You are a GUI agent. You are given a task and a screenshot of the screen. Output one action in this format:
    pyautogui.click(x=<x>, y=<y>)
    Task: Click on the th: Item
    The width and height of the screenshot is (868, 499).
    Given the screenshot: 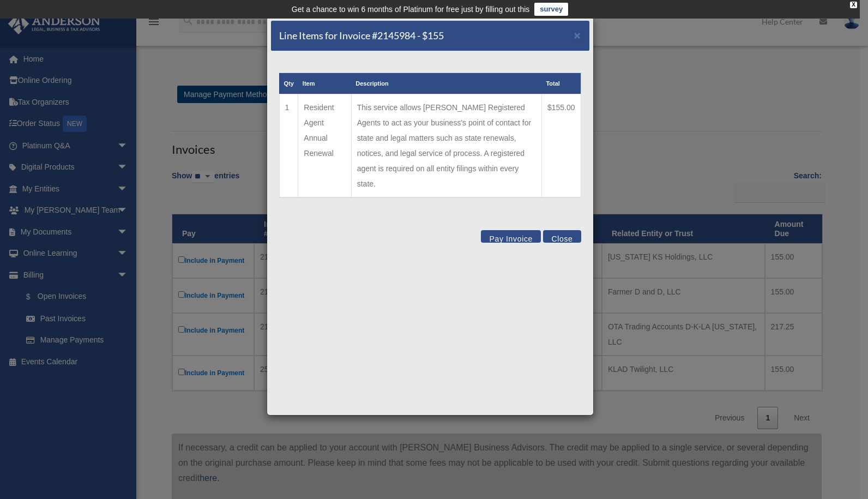 What is the action you would take?
    pyautogui.click(x=324, y=84)
    